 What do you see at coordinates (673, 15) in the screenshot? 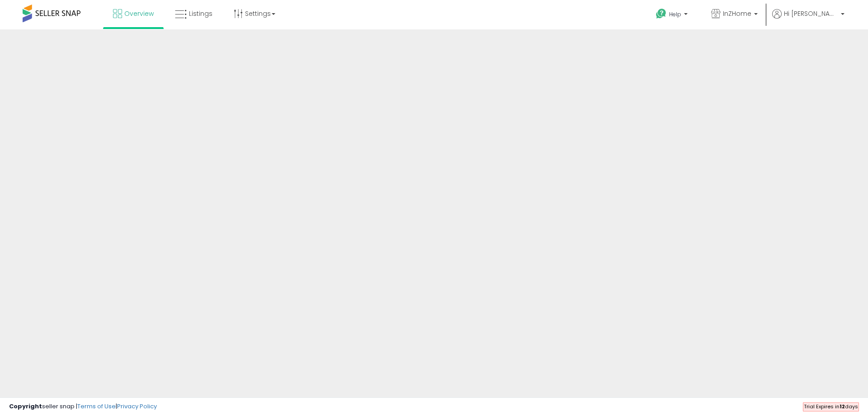
I see `a: Help` at bounding box center [673, 15].